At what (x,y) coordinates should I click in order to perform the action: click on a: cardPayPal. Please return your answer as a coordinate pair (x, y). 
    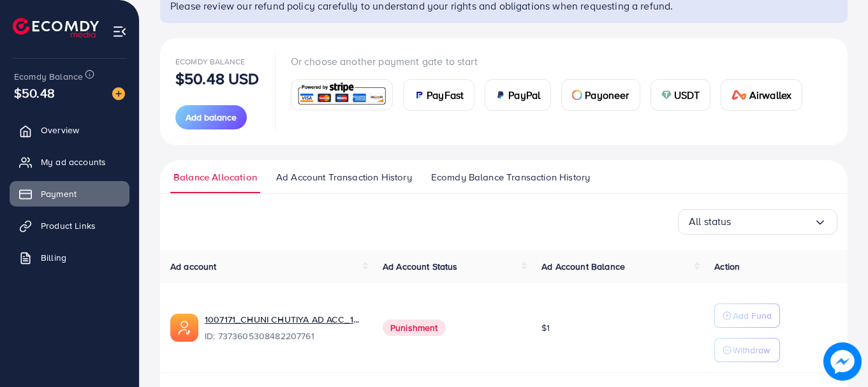
    Looking at the image, I should click on (518, 95).